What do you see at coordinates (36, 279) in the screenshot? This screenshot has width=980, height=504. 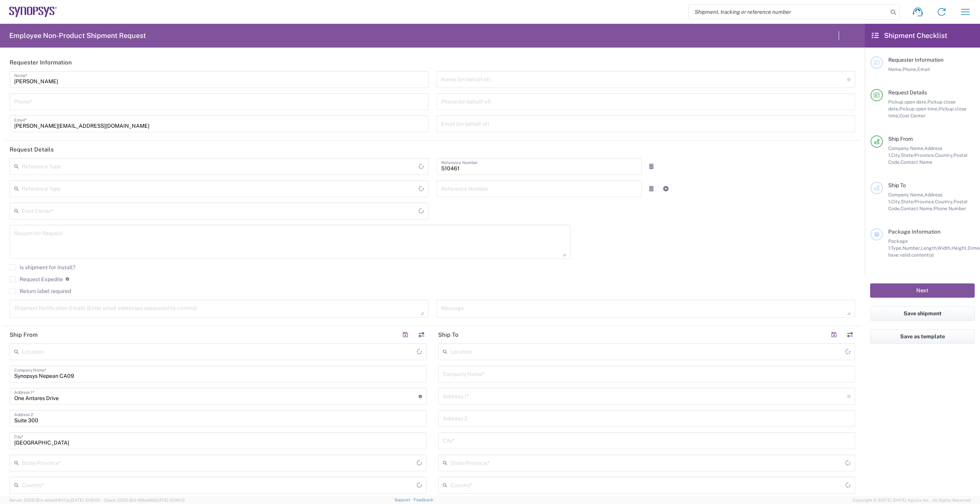 I see `label: Request Expedite` at bounding box center [36, 279].